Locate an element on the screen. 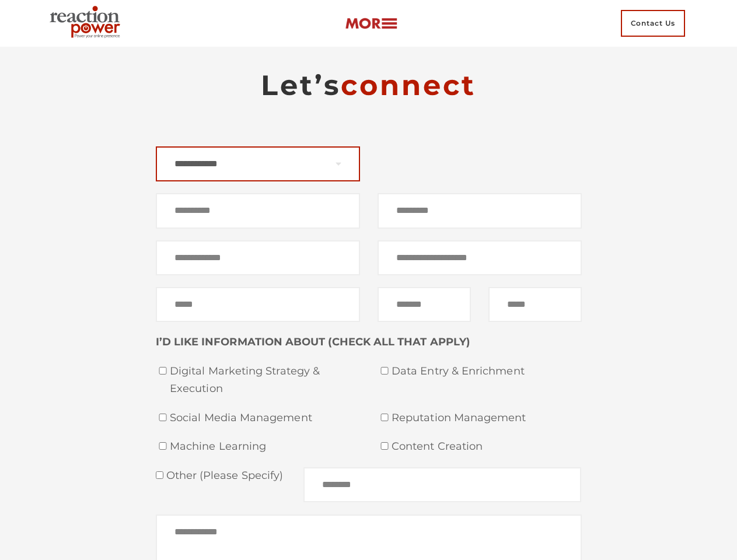 This screenshot has width=737, height=560. img: Executive Branding | Personal Branding Agency is located at coordinates (87, 23).